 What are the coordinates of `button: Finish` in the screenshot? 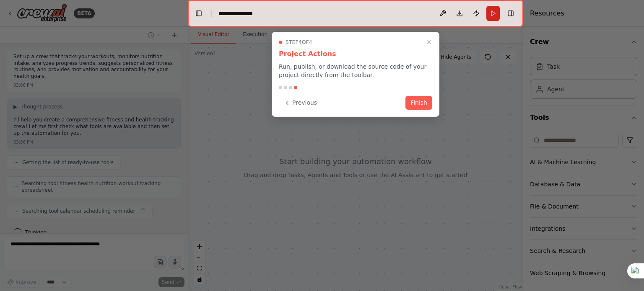 It's located at (419, 103).